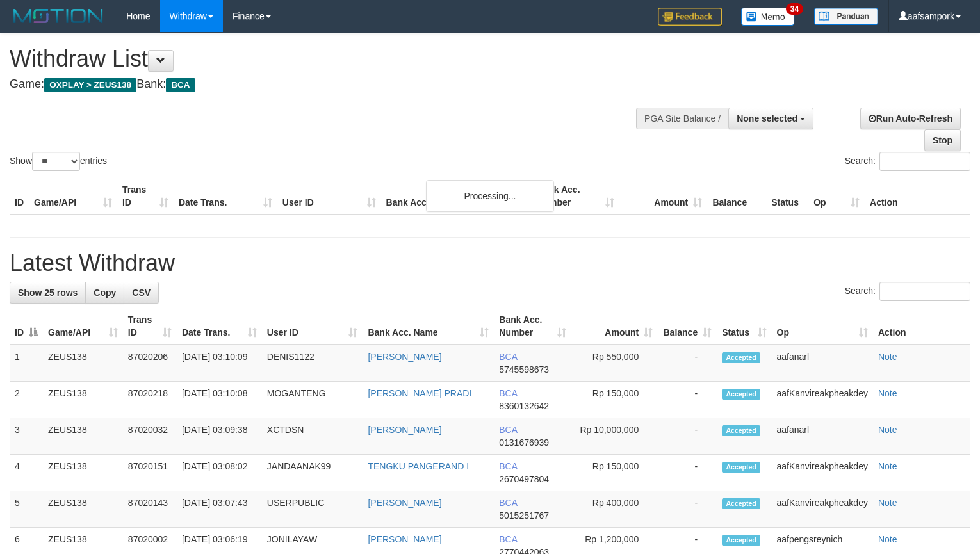 The image size is (980, 554). I want to click on td: Rp 400,000, so click(614, 509).